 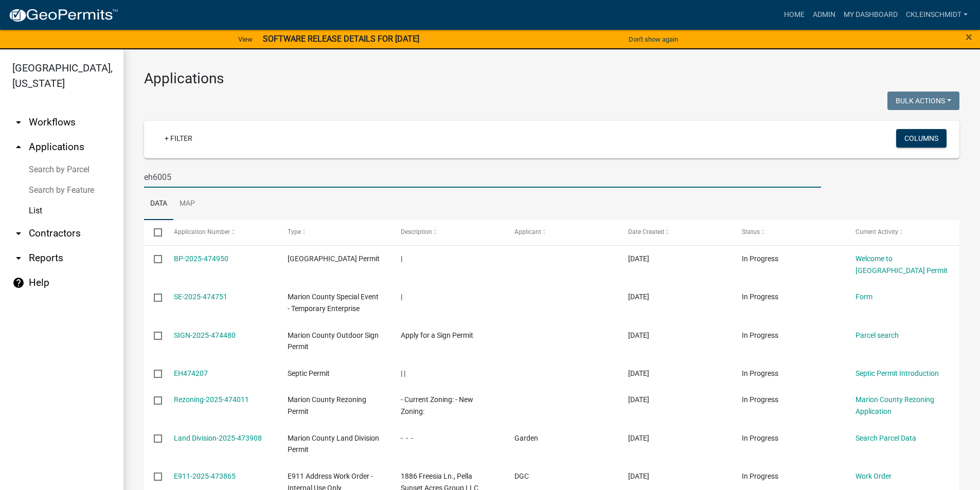 What do you see at coordinates (309, 373) in the screenshot?
I see `span: Septic Permit` at bounding box center [309, 373].